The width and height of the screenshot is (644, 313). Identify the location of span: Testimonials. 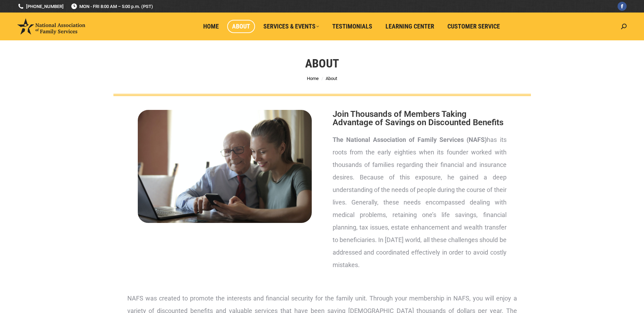
(352, 26).